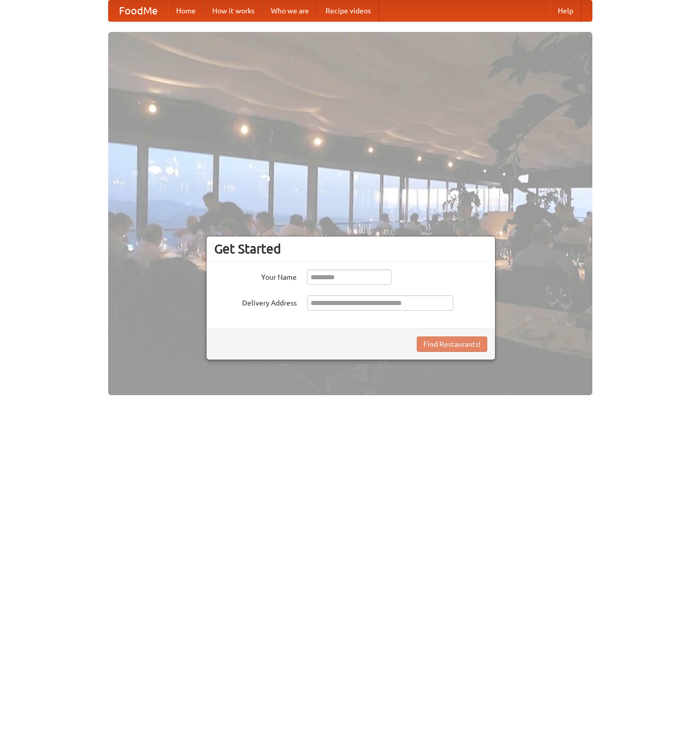 This screenshot has width=700, height=729. Describe the element at coordinates (186, 11) in the screenshot. I see `a: Home` at that location.